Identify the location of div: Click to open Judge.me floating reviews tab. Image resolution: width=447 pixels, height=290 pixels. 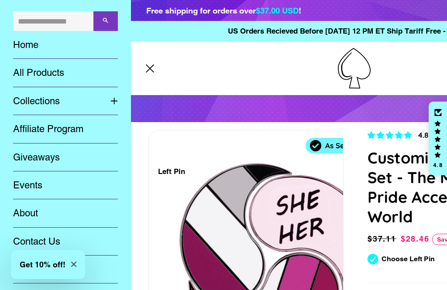
(437, 139).